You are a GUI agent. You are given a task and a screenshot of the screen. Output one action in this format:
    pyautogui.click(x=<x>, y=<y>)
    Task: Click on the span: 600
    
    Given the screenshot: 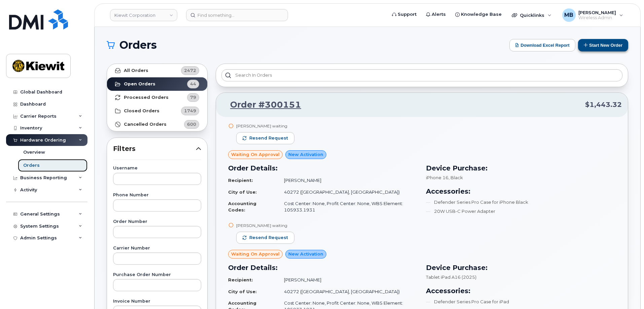 What is the action you would take?
    pyautogui.click(x=191, y=124)
    